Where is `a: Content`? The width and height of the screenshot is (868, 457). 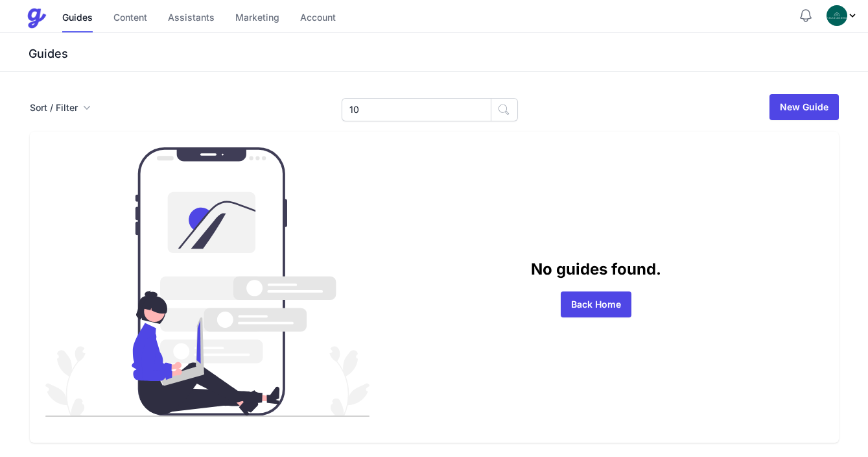
a: Content is located at coordinates (130, 18).